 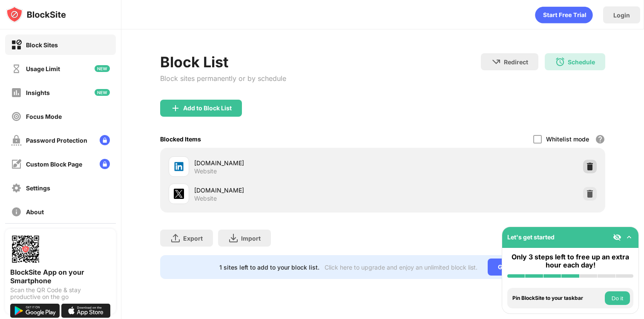 What do you see at coordinates (207, 108) in the screenshot?
I see `div: Add to Block List` at bounding box center [207, 108].